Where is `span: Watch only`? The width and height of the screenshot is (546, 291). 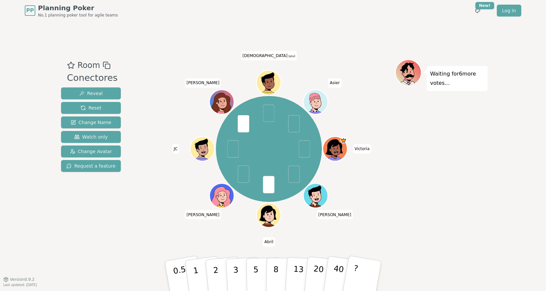
span: Watch only is located at coordinates (91, 137).